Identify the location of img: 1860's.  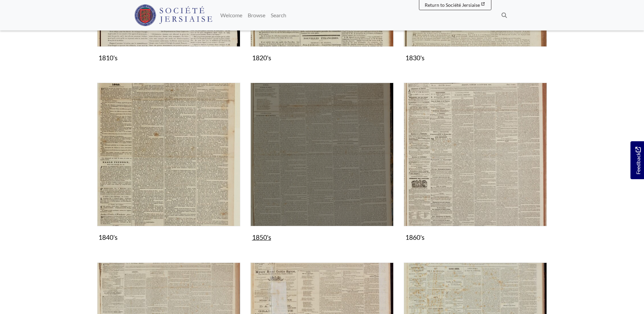
(475, 154).